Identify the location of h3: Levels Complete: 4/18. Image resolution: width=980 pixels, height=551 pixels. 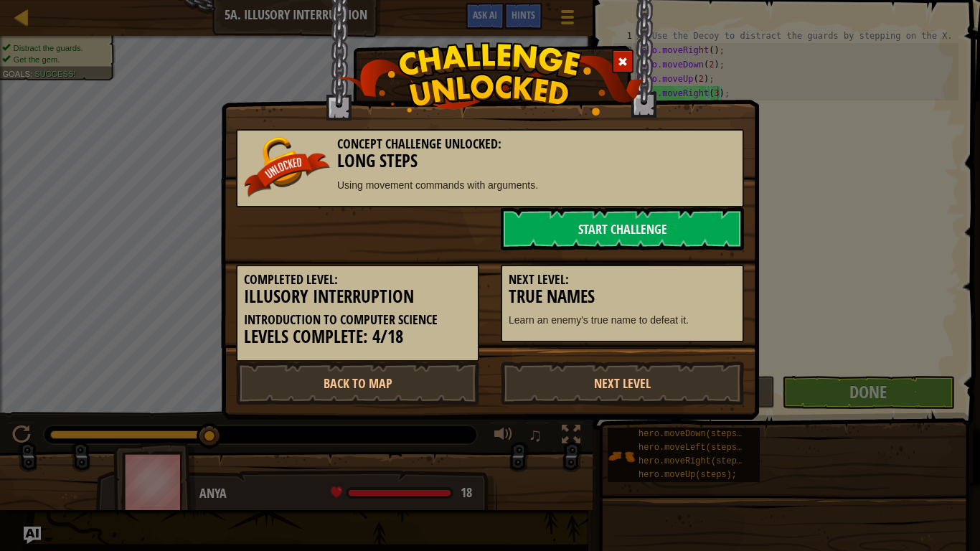
(357, 336).